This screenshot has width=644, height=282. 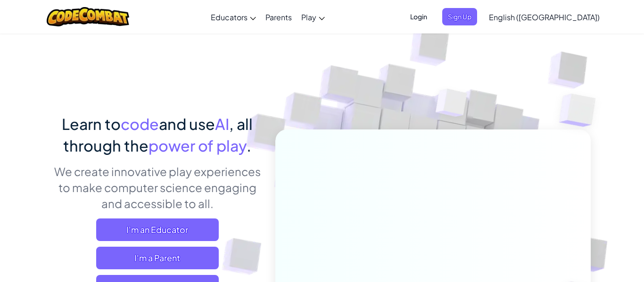 I want to click on span: Login, so click(x=419, y=16).